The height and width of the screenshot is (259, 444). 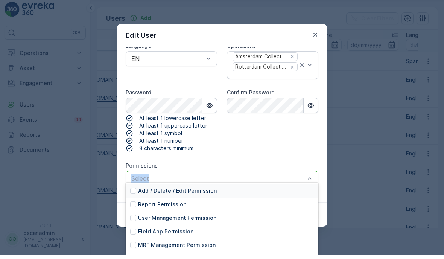 What do you see at coordinates (218, 182) in the screenshot?
I see `p: Select` at bounding box center [218, 182].